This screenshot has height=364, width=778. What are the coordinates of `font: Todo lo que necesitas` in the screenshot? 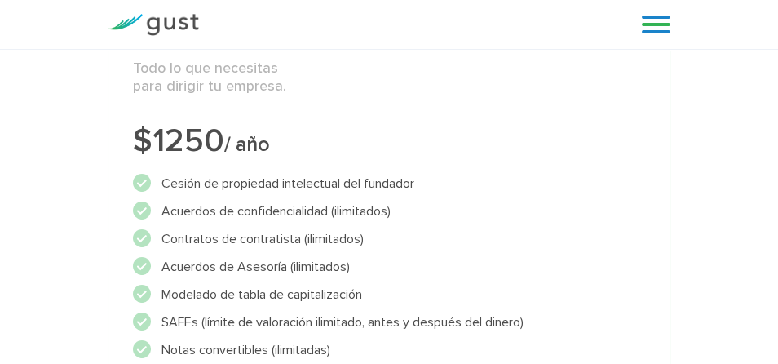 It's located at (206, 68).